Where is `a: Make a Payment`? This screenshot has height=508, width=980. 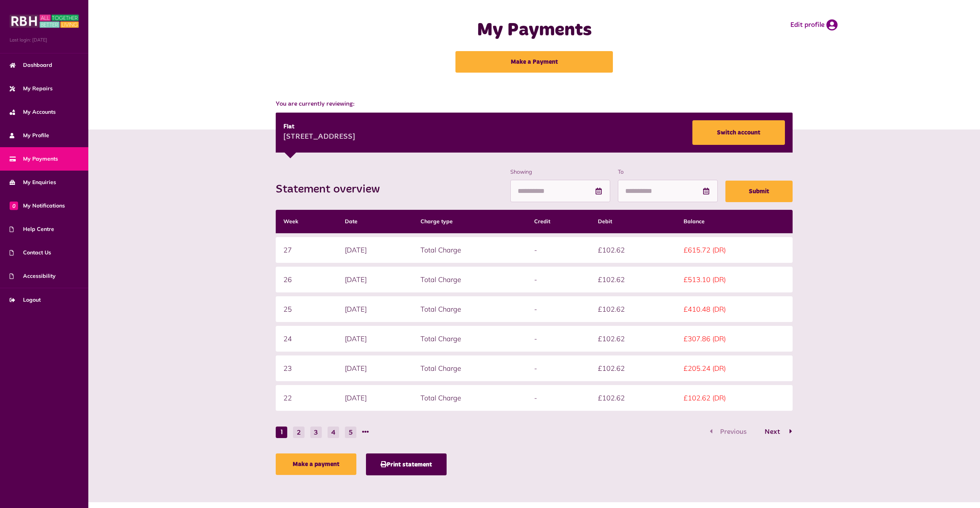 a: Make a Payment is located at coordinates (534, 62).